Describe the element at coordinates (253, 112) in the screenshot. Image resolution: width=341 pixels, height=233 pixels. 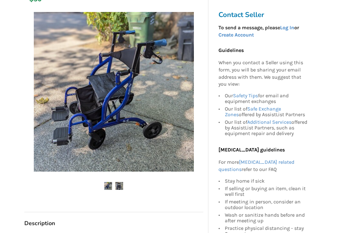
I see `a: Safe Exchange Zones` at that location.